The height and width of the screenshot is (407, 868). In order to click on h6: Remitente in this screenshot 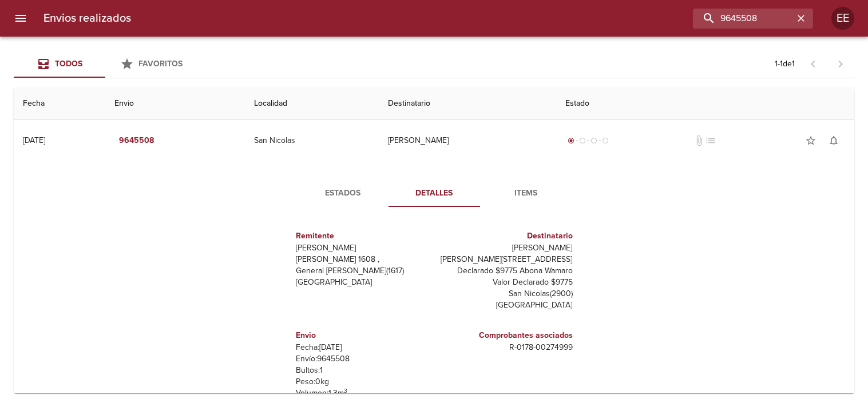, I will do `click(362, 236)`.